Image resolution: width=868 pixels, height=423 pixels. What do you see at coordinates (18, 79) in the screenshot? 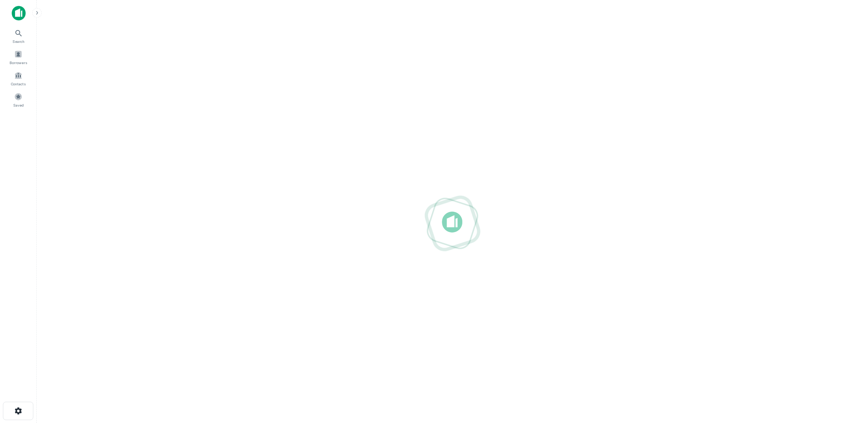
I see `div: Contacts` at bounding box center [18, 79].